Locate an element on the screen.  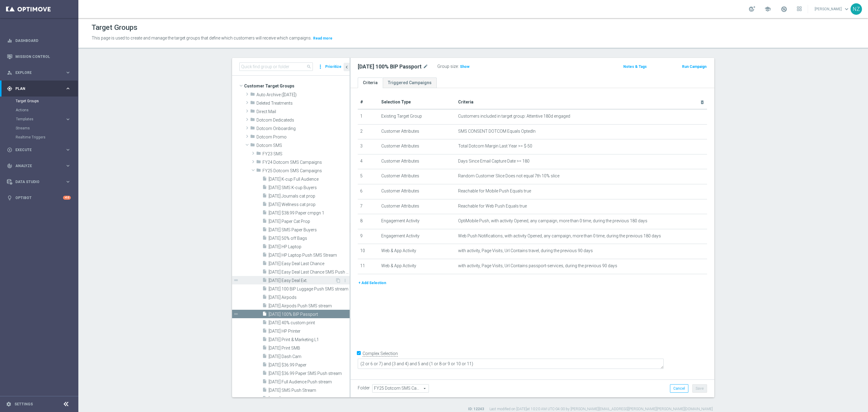
button: Mission Control is located at coordinates (39, 57).